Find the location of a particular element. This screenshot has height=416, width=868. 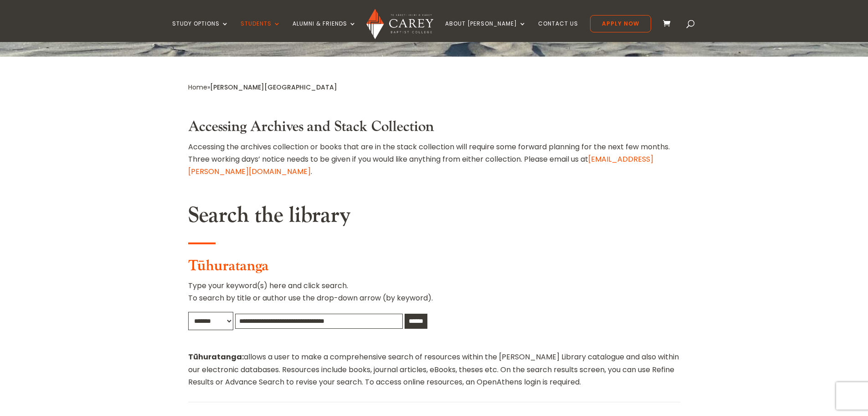

p: Type your keyword(s) here and click search. To search by title or author use the drop-down arrow ... is located at coordinates (434, 296).